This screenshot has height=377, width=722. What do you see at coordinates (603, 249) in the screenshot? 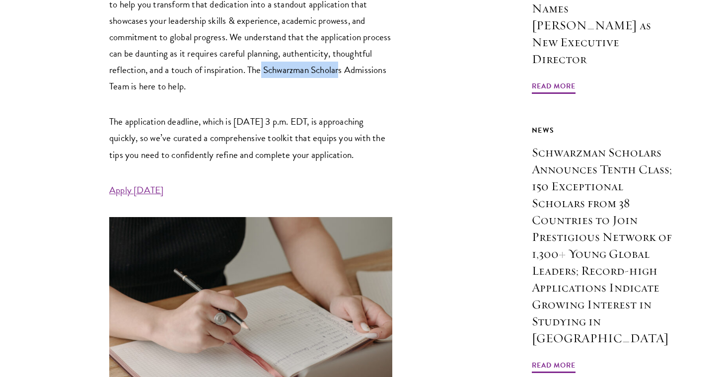
I see `a: News Schwarzman Scholars Announces Tenth Class; 150 Exceptional Scholars from 38 Countries to Joi...` at bounding box center [603, 249].